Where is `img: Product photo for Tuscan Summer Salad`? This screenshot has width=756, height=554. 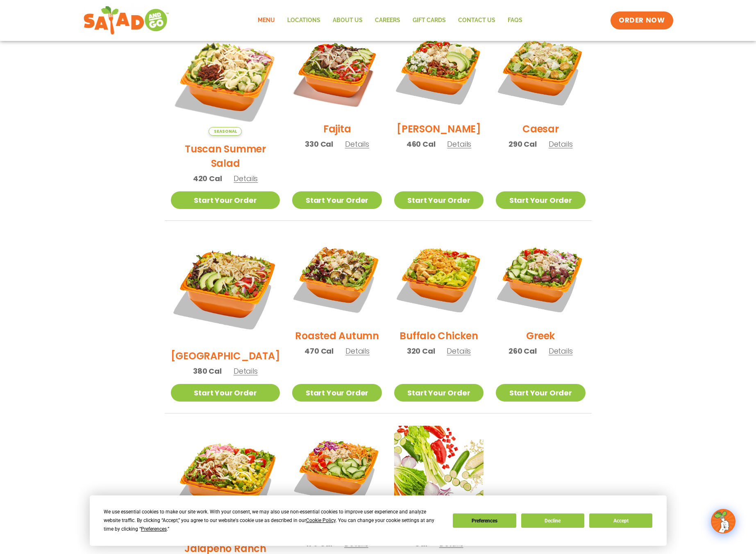
img: Product photo for Tuscan Summer Salad is located at coordinates (225, 81).